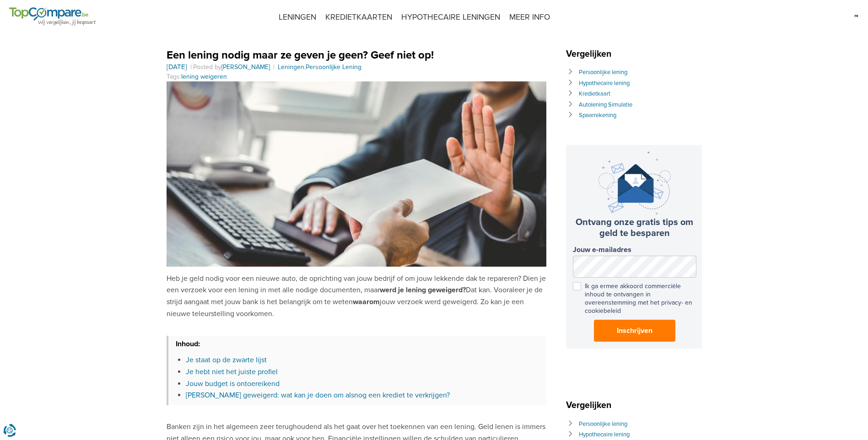 The height and width of the screenshot is (440, 868). Describe the element at coordinates (634, 331) in the screenshot. I see `span: Inschrijven` at that location.